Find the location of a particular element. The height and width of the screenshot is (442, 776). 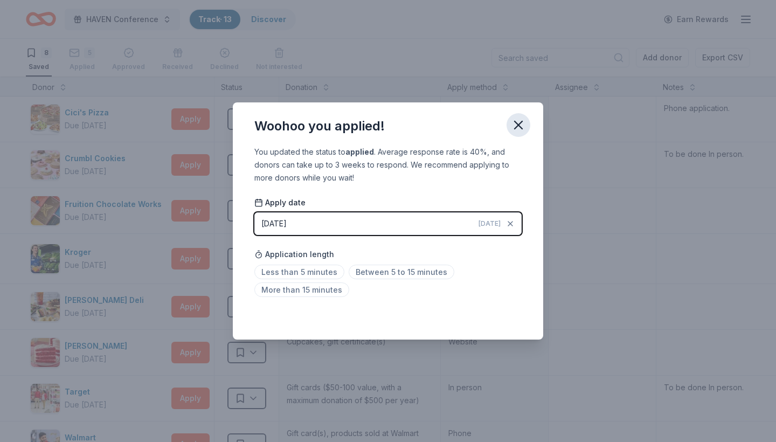

div: You updated the status to . Average response rate is 40%, and donors can take up to 3 weeks to re... is located at coordinates (388, 165).